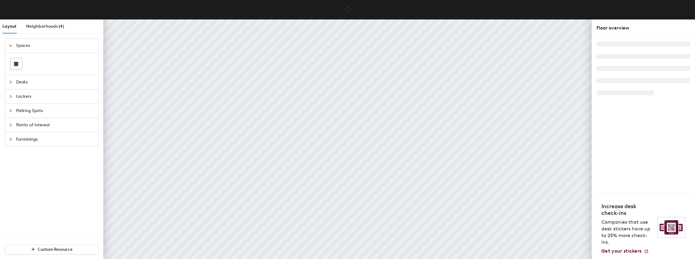 The height and width of the screenshot is (259, 695). What do you see at coordinates (621, 250) in the screenshot?
I see `span: Get your stickers` at bounding box center [621, 250].